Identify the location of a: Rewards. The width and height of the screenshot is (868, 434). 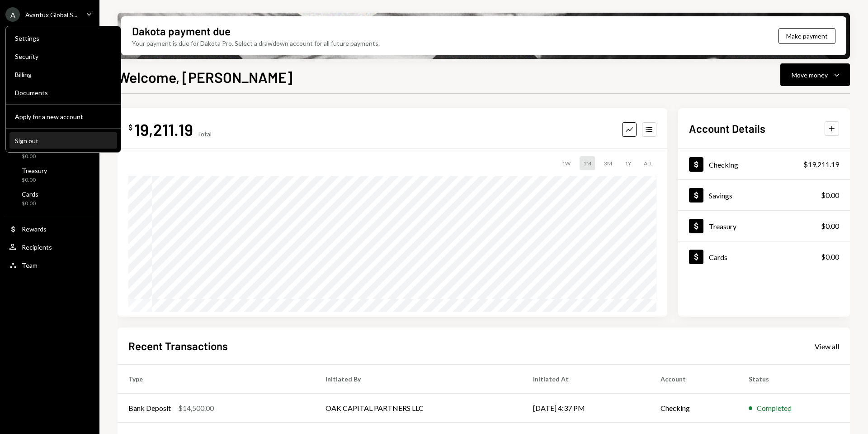
(50, 229).